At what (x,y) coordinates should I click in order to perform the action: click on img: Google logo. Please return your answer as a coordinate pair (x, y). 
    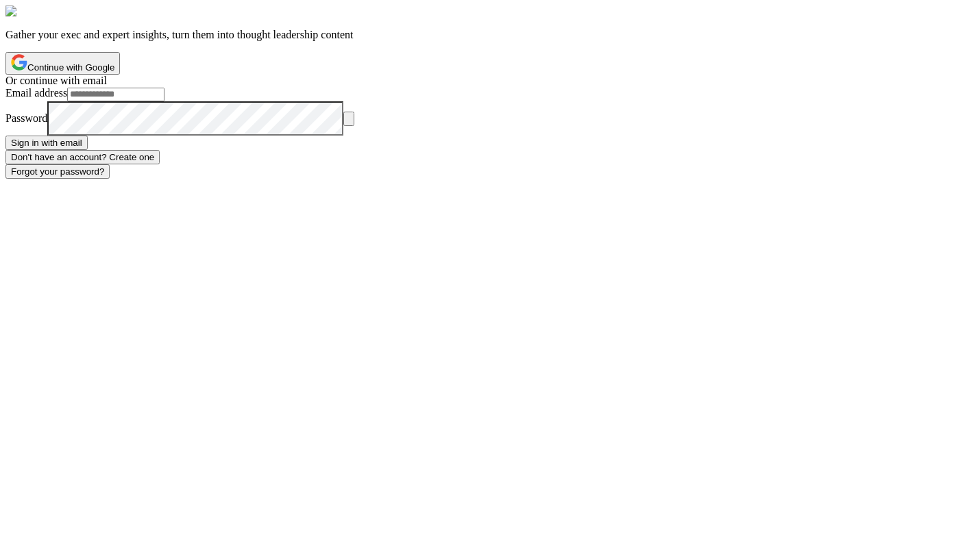
    Looking at the image, I should click on (19, 62).